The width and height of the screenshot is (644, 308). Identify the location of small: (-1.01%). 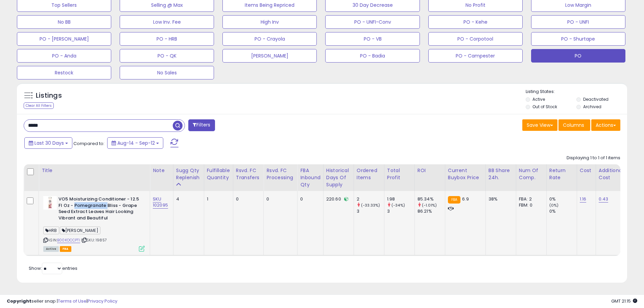
(430, 205).